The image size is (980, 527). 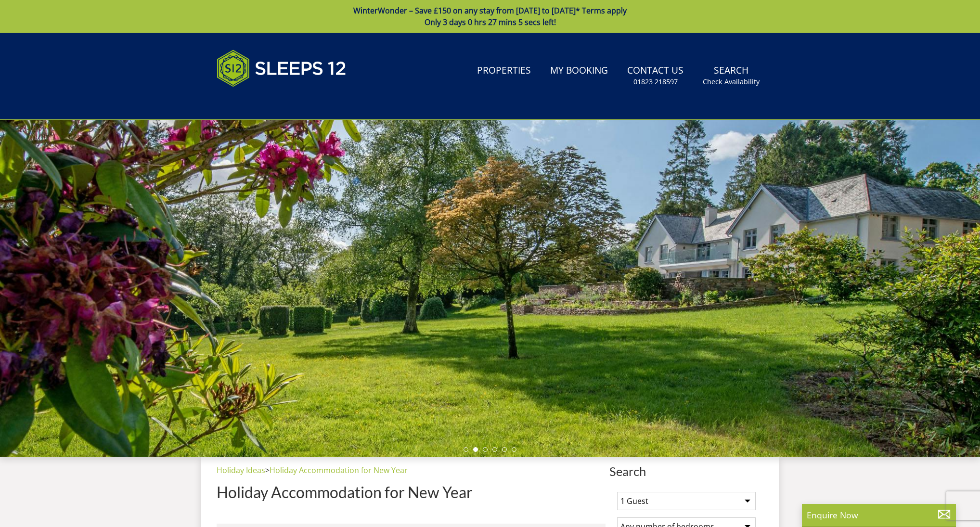 What do you see at coordinates (281, 68) in the screenshot?
I see `img: Sleeps 12` at bounding box center [281, 68].